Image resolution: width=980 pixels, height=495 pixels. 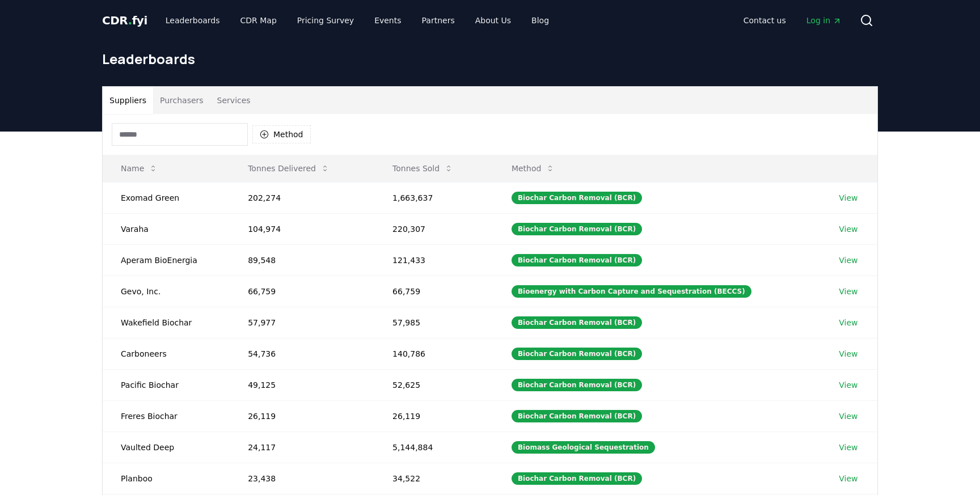 What do you see at coordinates (166, 291) in the screenshot?
I see `td: Gevo, Inc.` at bounding box center [166, 291].